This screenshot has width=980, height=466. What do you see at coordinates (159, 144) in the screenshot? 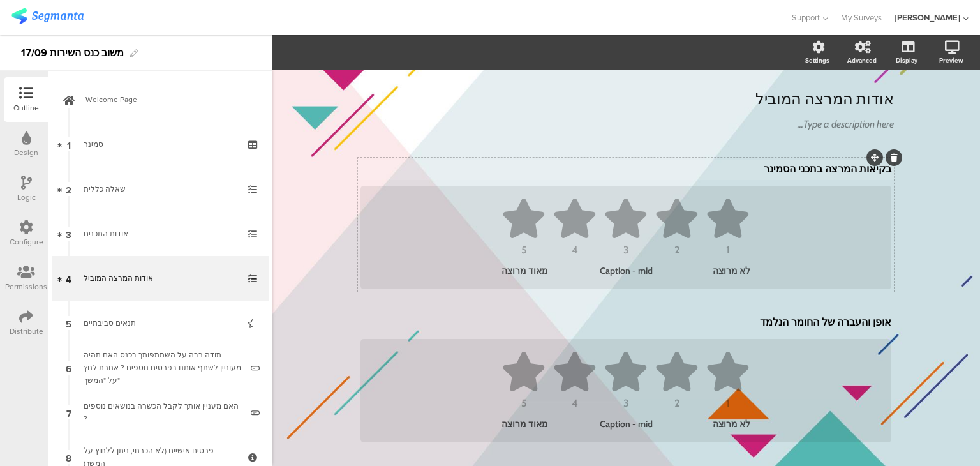
I see `div: סמינר` at bounding box center [159, 144].